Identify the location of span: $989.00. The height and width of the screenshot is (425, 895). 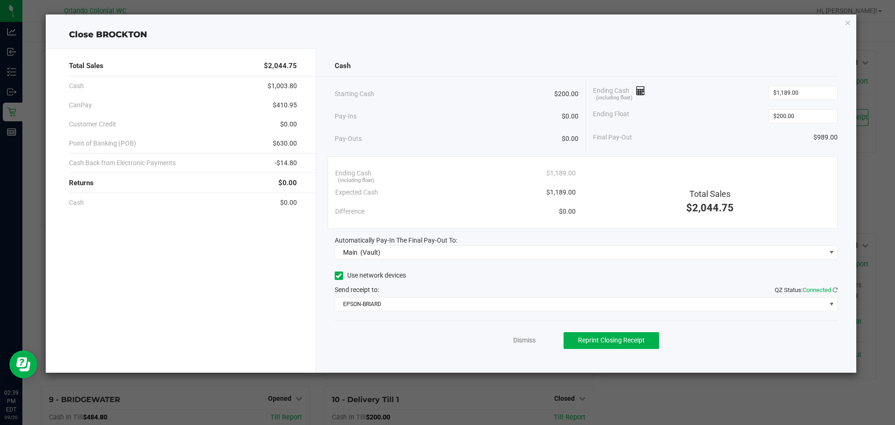
(826, 137).